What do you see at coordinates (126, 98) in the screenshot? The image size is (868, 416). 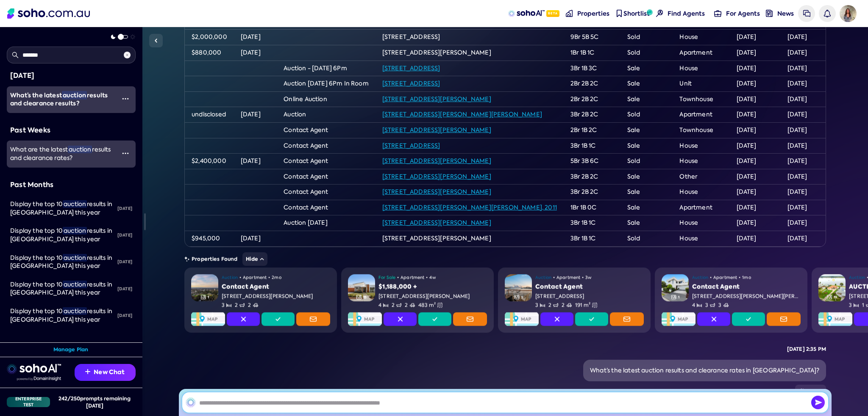 I see `img: More icon` at bounding box center [126, 98].